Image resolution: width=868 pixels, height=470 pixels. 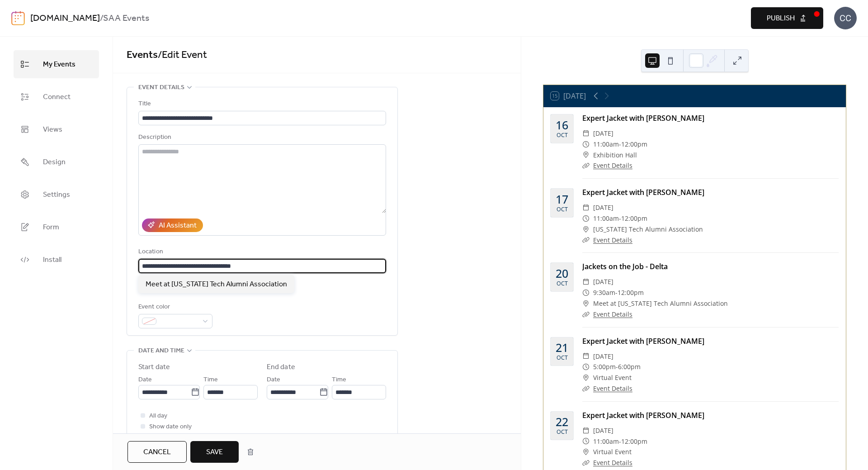 What do you see at coordinates (158, 416) in the screenshot?
I see `span: All day` at bounding box center [158, 416].